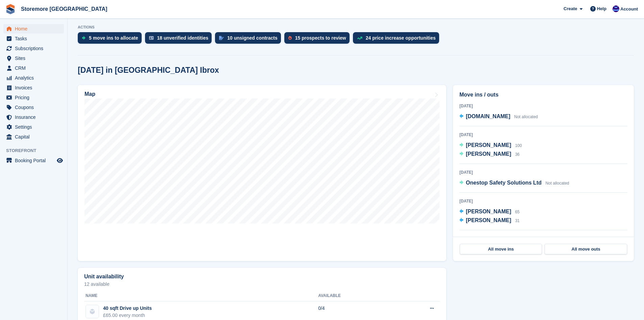 The width and height of the screenshot is (644, 320). What do you see at coordinates (514, 183) in the screenshot?
I see `a: Onestop Safety Solutions Ltd Not allocated` at bounding box center [514, 183].